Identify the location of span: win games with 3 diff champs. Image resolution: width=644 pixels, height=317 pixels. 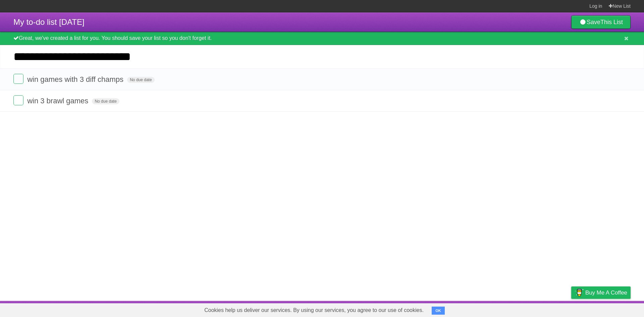
(76, 79).